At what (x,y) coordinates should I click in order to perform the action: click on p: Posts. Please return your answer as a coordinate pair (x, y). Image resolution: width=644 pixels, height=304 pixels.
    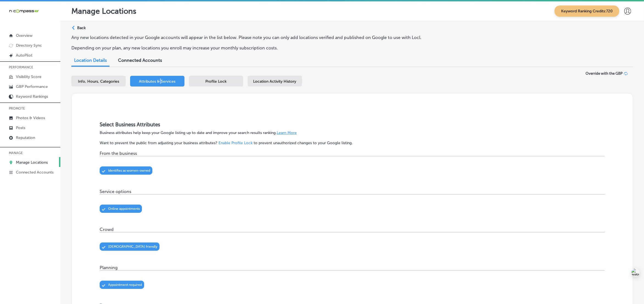
    Looking at the image, I should click on (20, 127).